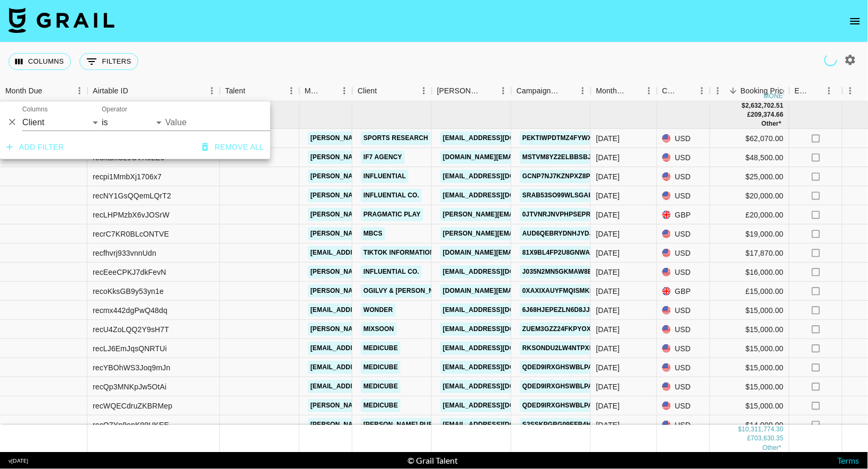 The width and height of the screenshot is (868, 469). I want to click on div: recLJ6EmJqsQNRTUi, so click(130, 348).